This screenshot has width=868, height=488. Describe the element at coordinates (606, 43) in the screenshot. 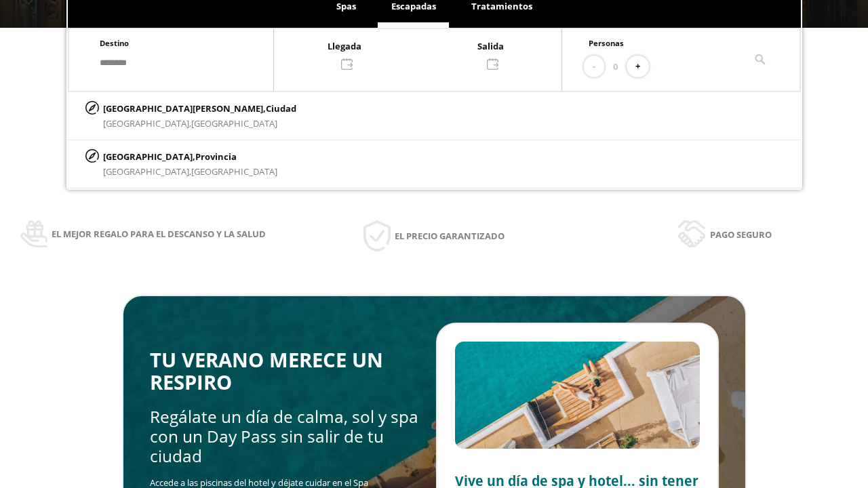

I see `span: Personas` at that location.